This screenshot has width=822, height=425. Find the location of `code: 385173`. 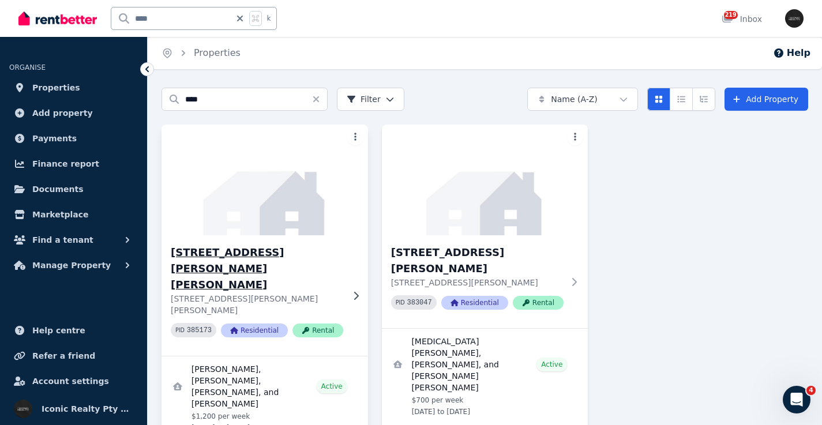

code: 385173 is located at coordinates (199, 330).